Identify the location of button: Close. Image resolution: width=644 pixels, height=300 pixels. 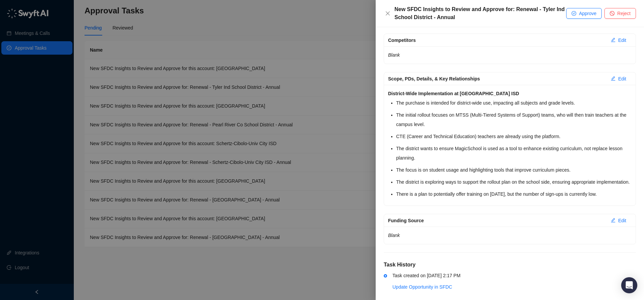
(388, 13).